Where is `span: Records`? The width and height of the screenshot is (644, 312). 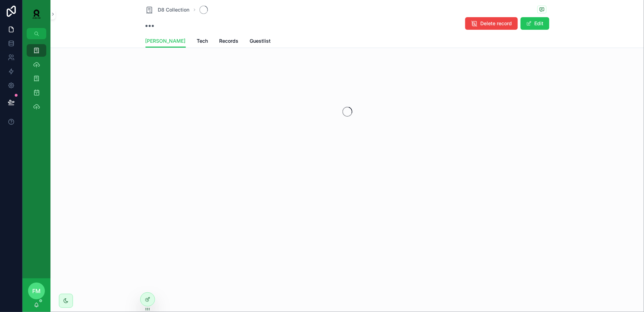
span: Records is located at coordinates (229, 41).